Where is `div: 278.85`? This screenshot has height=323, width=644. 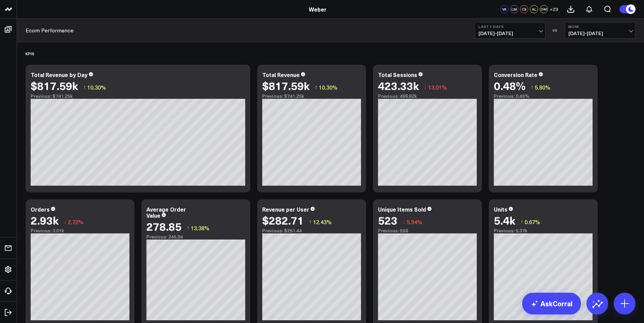
div: 278.85 is located at coordinates (164, 227).